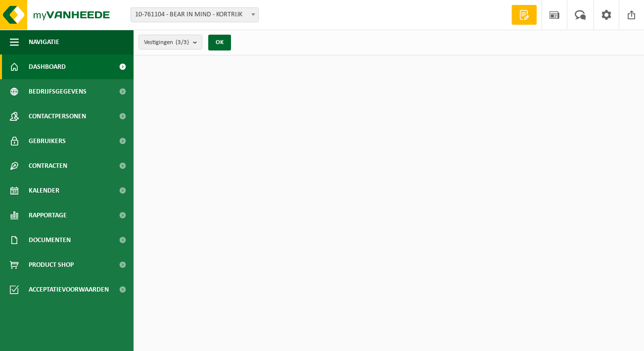 This screenshot has height=351, width=644. Describe the element at coordinates (69, 290) in the screenshot. I see `span: Acceptatievoorwaarden` at that location.